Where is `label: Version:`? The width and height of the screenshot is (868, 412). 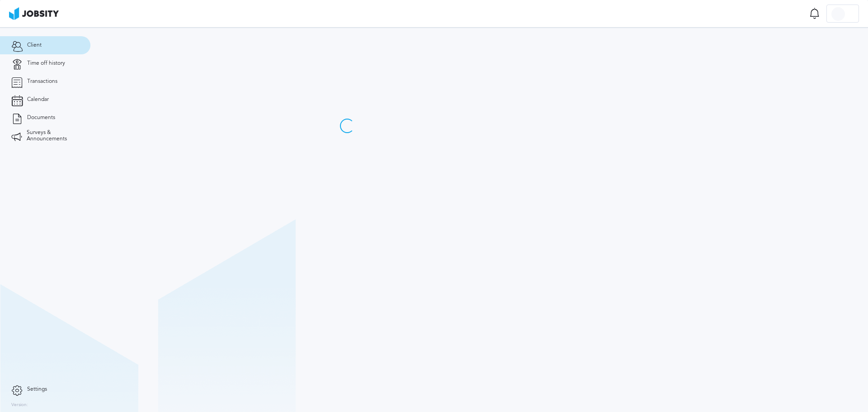 label: Version: is located at coordinates (20, 405).